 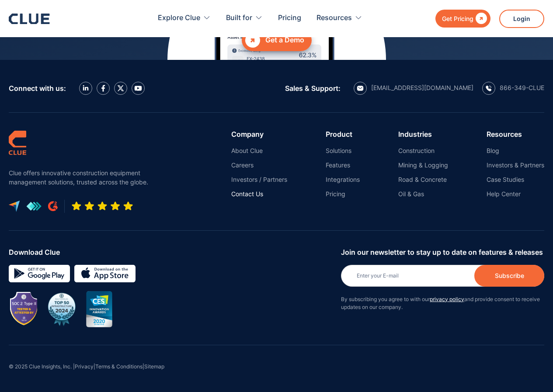 What do you see at coordinates (154, 366) in the screenshot?
I see `a: Sitemap` at bounding box center [154, 366].